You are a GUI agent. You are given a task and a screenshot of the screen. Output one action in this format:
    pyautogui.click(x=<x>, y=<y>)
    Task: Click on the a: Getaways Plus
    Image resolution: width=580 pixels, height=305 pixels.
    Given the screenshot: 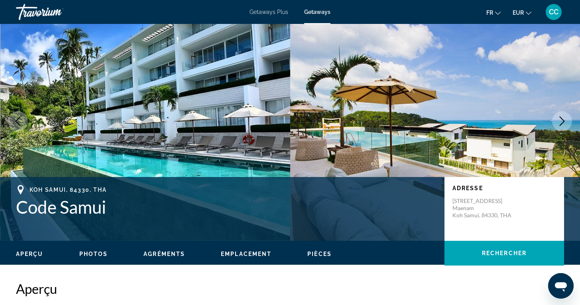 What is the action you would take?
    pyautogui.click(x=268, y=12)
    